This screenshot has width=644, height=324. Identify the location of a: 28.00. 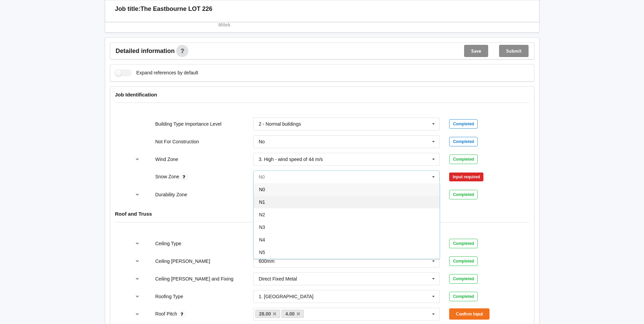
(268, 314).